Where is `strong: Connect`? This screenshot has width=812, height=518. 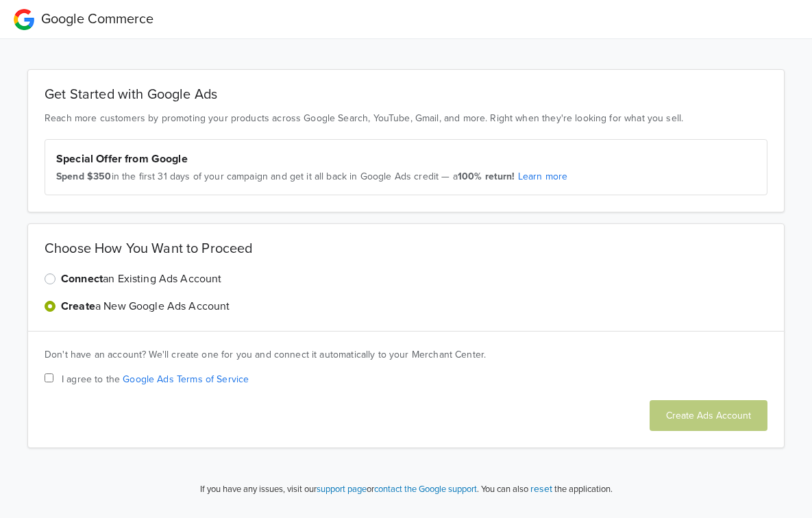
strong: Connect is located at coordinates (81, 279).